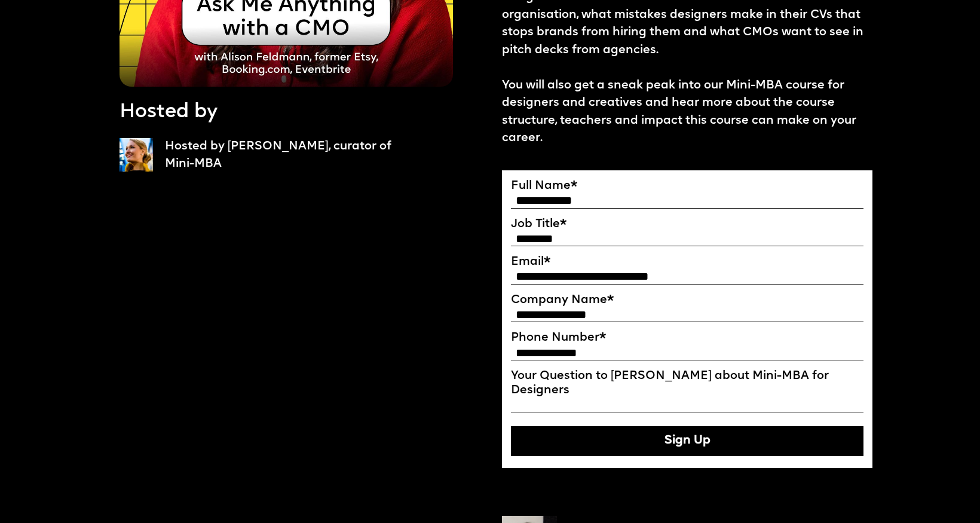  Describe the element at coordinates (687, 186) in the screenshot. I see `label: Full Name` at that location.